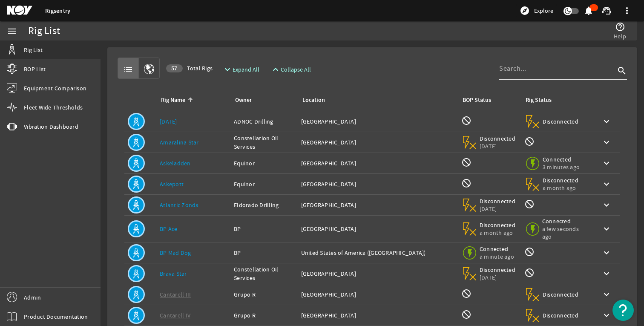 The image size is (644, 326). What do you see at coordinates (169, 229) in the screenshot?
I see `a: BP Ace` at bounding box center [169, 229].